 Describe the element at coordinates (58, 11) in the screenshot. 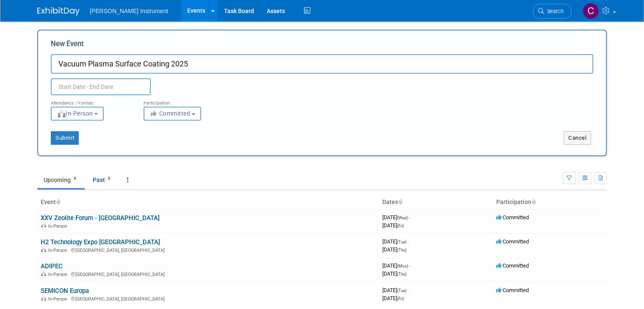

I see `img: ExhibitDay` at that location.